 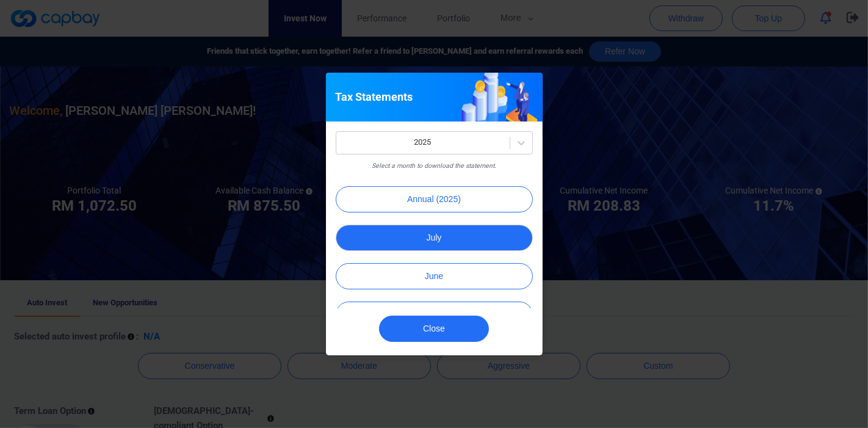 What do you see at coordinates (434, 328) in the screenshot?
I see `button: Close` at bounding box center [434, 328].